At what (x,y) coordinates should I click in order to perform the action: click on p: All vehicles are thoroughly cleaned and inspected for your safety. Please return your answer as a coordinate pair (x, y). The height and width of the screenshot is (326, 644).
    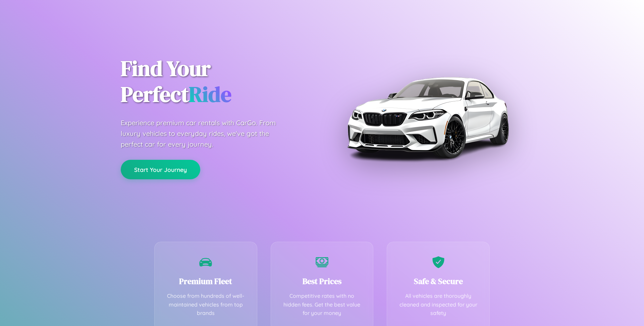
    Looking at the image, I should click on (438, 305).